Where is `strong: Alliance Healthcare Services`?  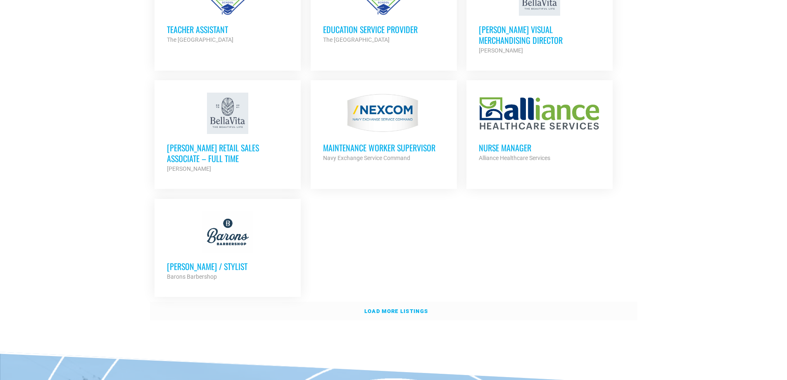
strong: Alliance Healthcare Services is located at coordinates (515, 158).